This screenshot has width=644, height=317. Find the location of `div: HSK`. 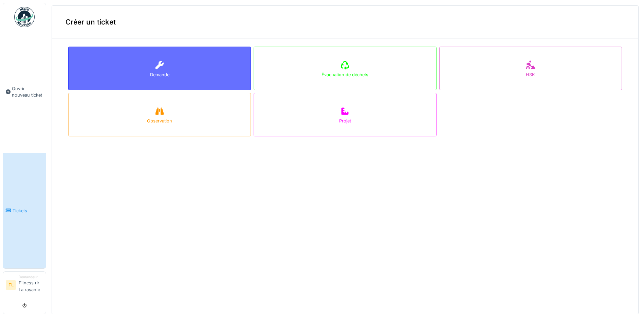

div: HSK is located at coordinates (530, 75).